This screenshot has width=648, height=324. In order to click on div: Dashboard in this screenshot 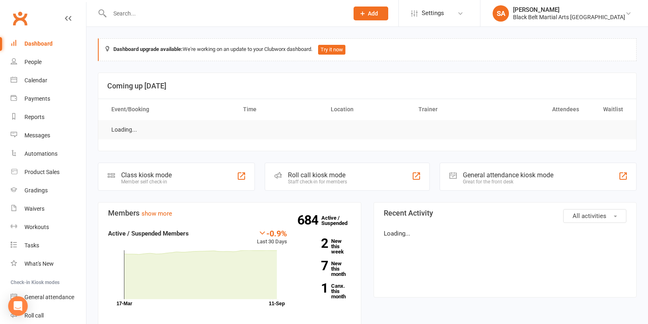, I will do `click(38, 44)`.